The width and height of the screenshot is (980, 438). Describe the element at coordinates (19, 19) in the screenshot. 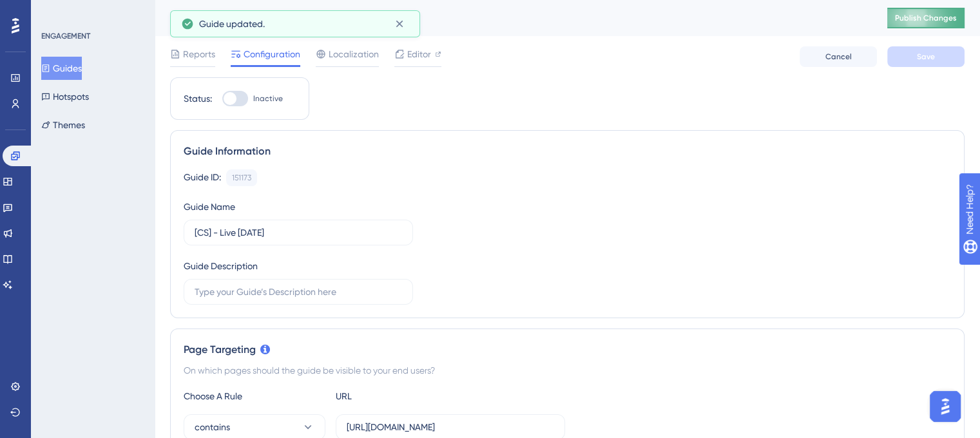

I see `button: Open AI Assistant Launcher` at that location.